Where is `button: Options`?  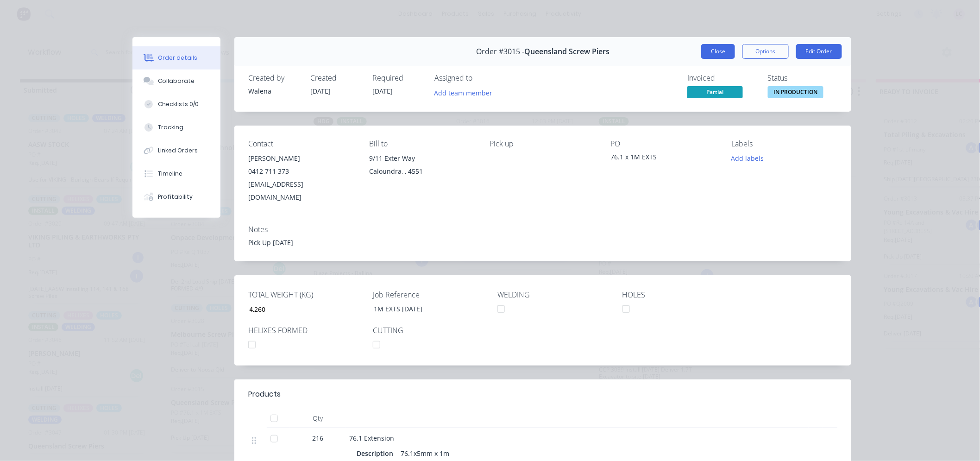
button: Options is located at coordinates (766, 51).